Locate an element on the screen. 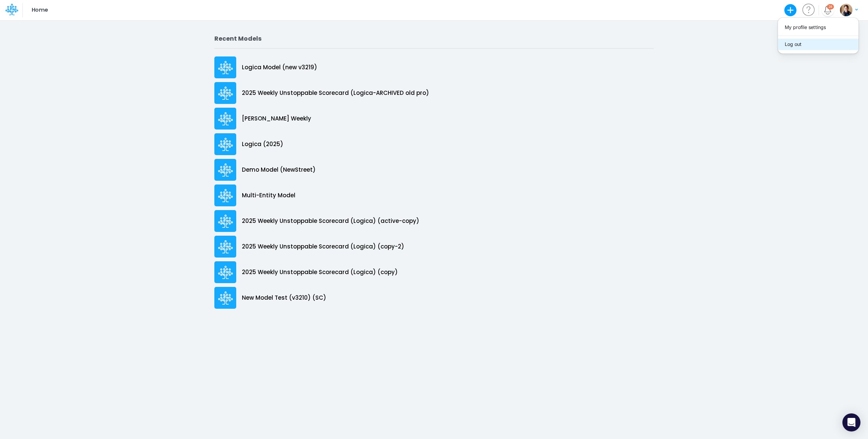  a: Demo Model (NewStreet) is located at coordinates (434, 170).